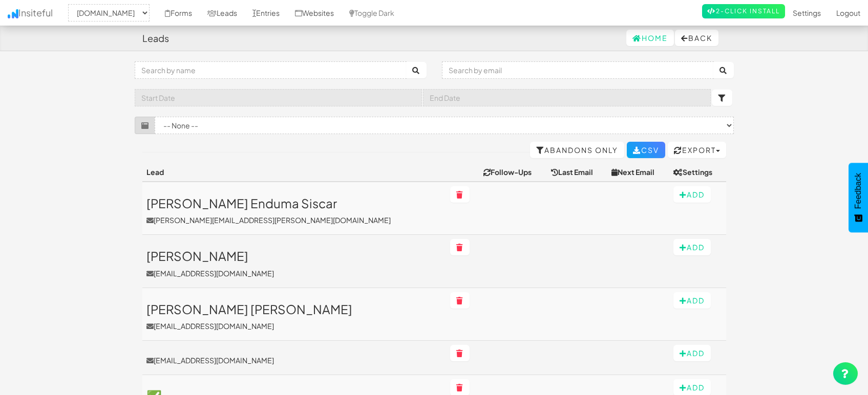  Describe the element at coordinates (696, 38) in the screenshot. I see `button: Back` at that location.